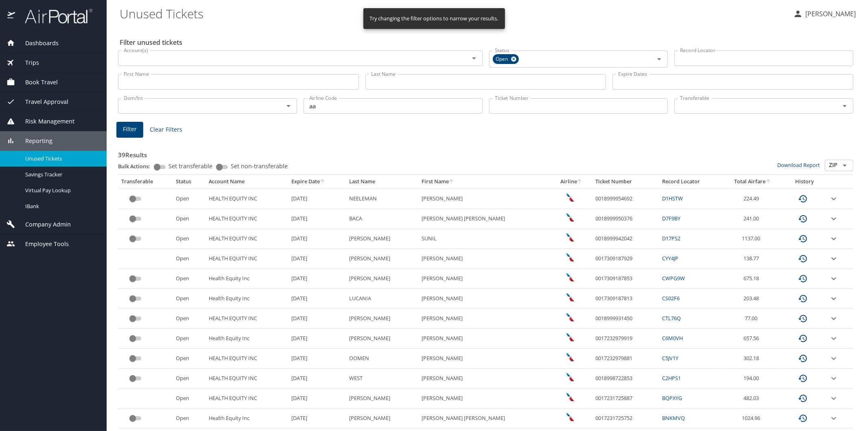  Describe the element at coordinates (383, 378) in the screenshot. I see `td: WEST` at that location.